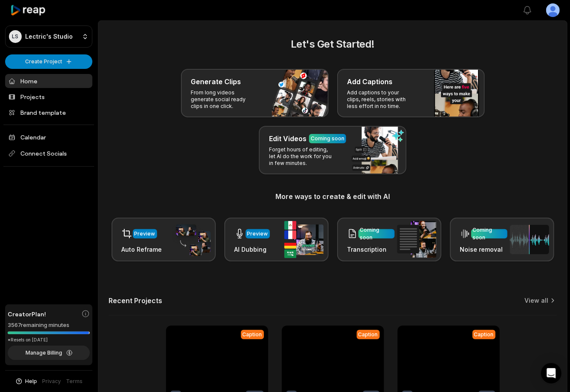 This screenshot has height=392, width=570. I want to click on p: Forget hours of editing, let AI do the work for you in few minutes., so click(302, 156).